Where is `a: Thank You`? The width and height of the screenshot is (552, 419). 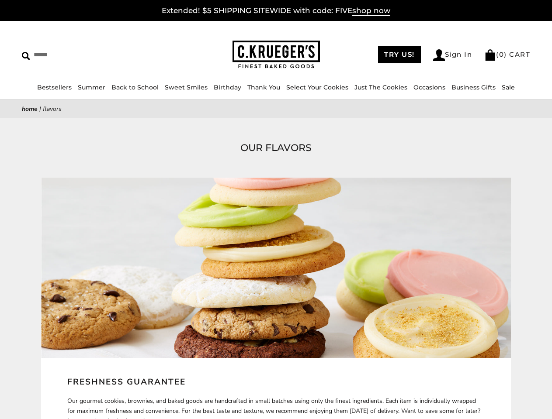
a: Thank You is located at coordinates (263, 87).